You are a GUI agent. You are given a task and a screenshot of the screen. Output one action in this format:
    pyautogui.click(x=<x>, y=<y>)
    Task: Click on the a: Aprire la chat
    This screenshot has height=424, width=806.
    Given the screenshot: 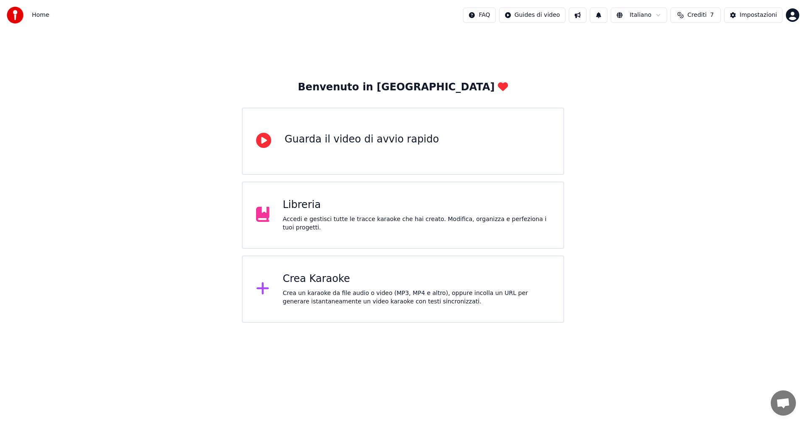 What is the action you would take?
    pyautogui.click(x=784, y=403)
    